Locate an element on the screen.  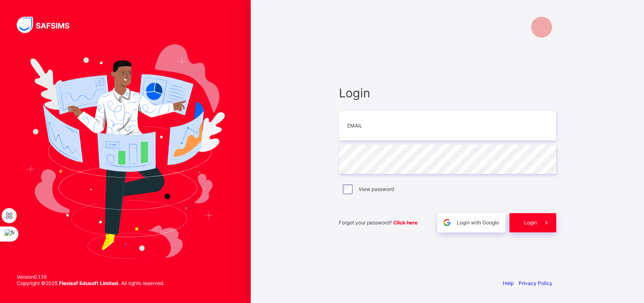
span: Click here is located at coordinates (405, 222).